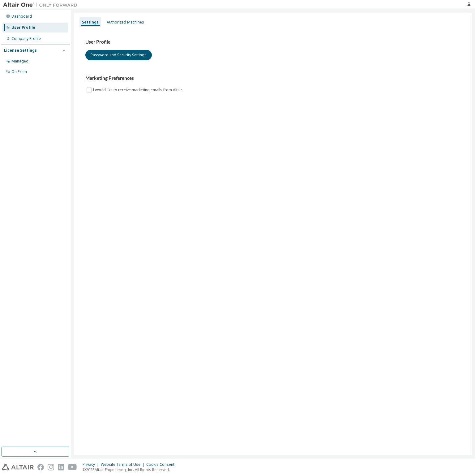  I want to click on div: Authorized Machines, so click(125, 22).